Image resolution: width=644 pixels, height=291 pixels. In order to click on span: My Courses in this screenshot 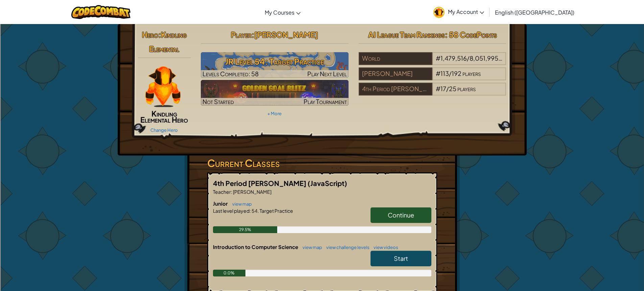, I will do `click(280, 12)`.